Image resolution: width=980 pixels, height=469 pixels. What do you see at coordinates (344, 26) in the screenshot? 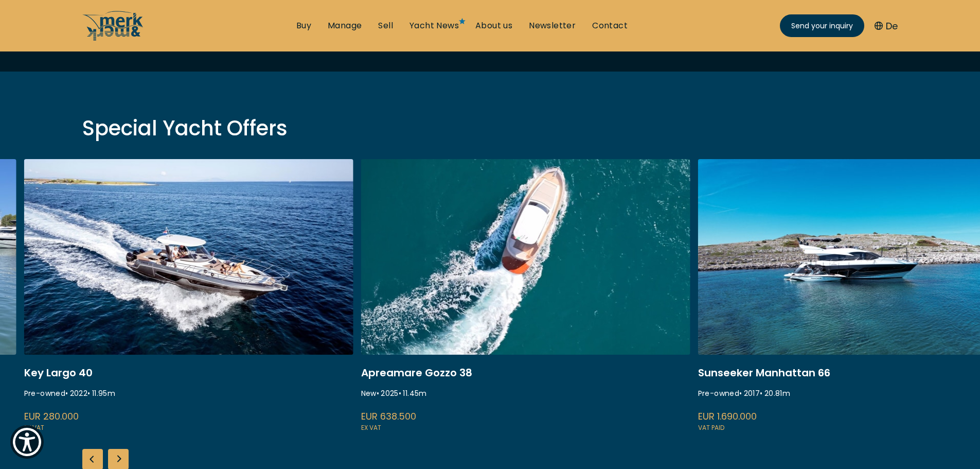
I see `a: Manage` at bounding box center [344, 26].